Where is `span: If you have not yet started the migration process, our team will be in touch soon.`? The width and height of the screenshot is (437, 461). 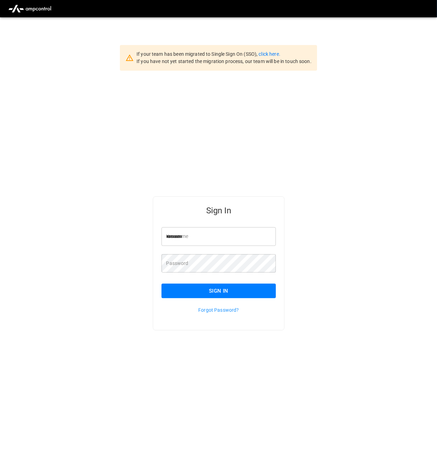
span: If you have not yet started the migration process, our team will be in touch soon. is located at coordinates (224, 61).